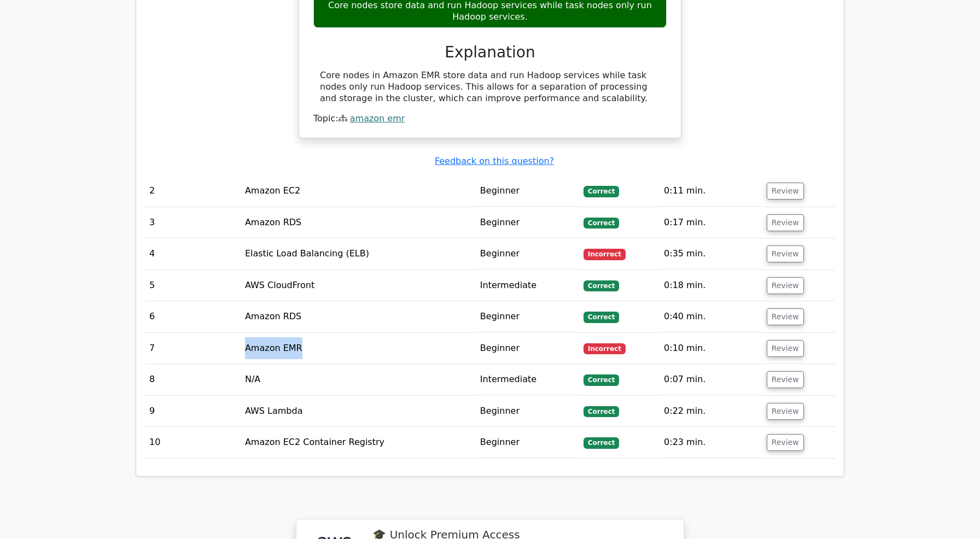 The height and width of the screenshot is (539, 980). Describe the element at coordinates (712, 254) in the screenshot. I see `td: 0:35 min.` at that location.